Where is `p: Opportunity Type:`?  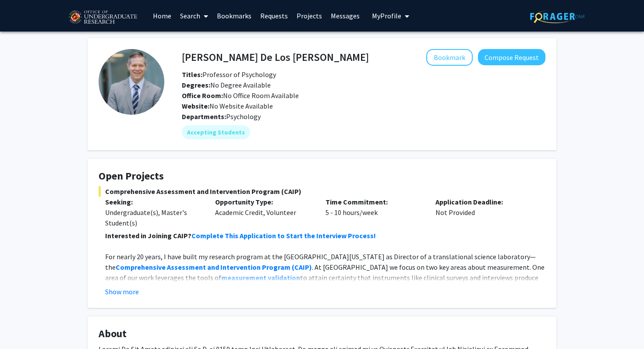
p: Opportunity Type: is located at coordinates (263, 202).